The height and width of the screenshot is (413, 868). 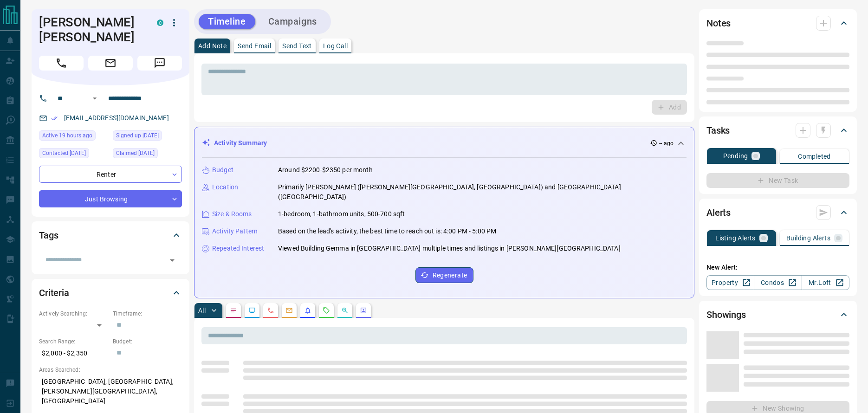 What do you see at coordinates (778, 23) in the screenshot?
I see `div: Notes` at bounding box center [778, 23].